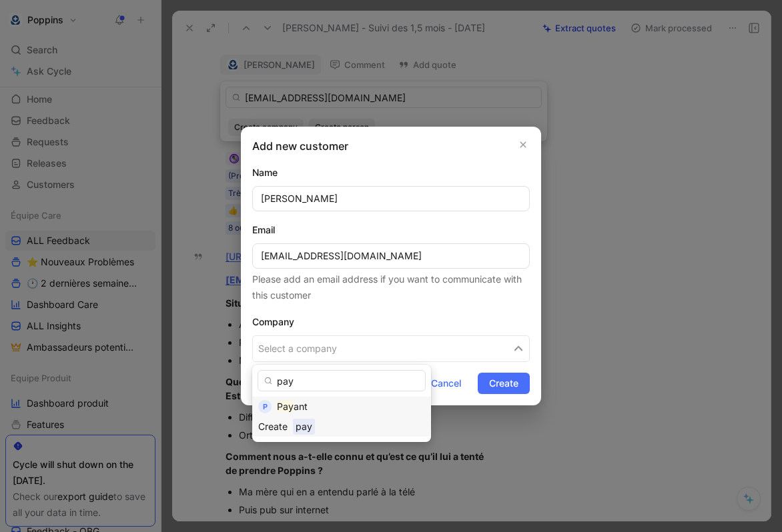 The width and height of the screenshot is (782, 532). What do you see at coordinates (300, 406) in the screenshot?
I see `span: ant` at bounding box center [300, 406].